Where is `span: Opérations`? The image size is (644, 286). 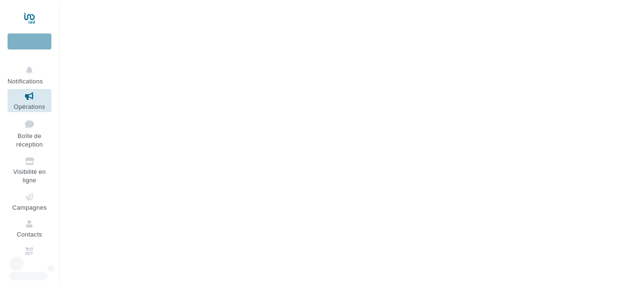
span: Opérations is located at coordinates (29, 107).